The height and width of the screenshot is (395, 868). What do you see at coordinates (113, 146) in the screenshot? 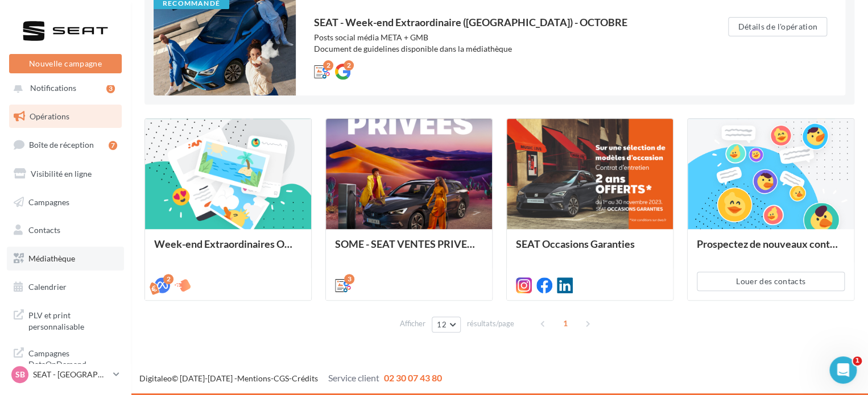
I see `div: 7` at bounding box center [113, 146].